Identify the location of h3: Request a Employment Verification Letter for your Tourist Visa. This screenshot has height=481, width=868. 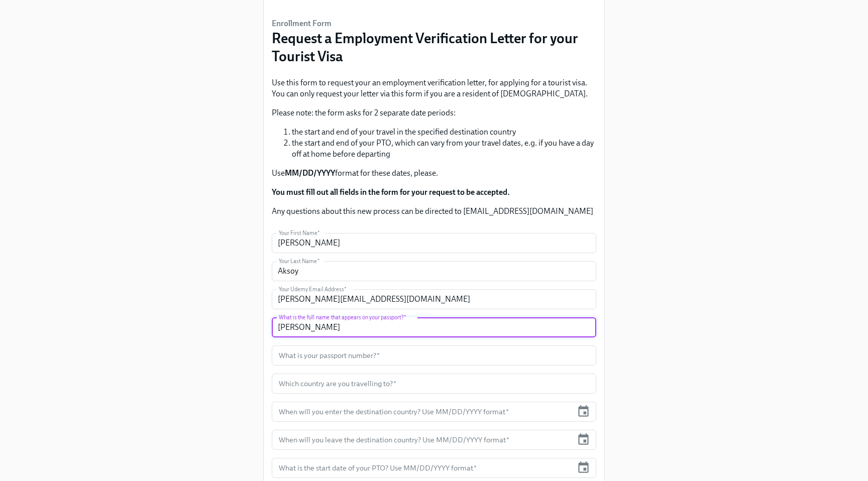
(434, 47).